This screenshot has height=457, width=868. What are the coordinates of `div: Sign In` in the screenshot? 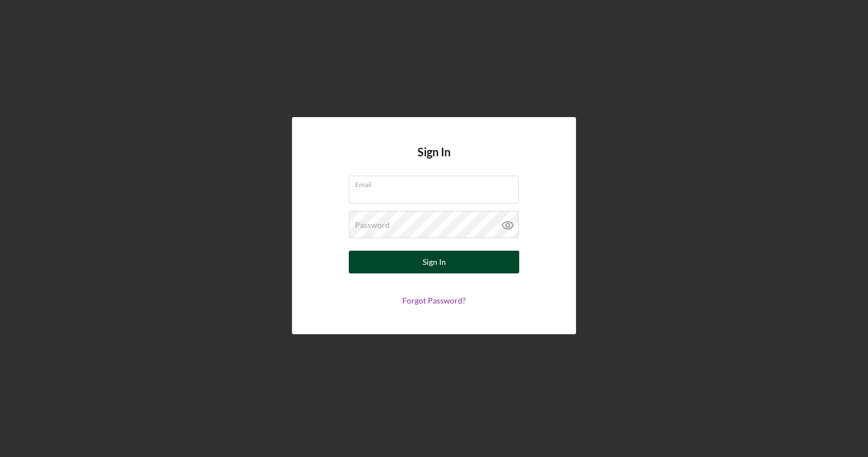 It's located at (434, 262).